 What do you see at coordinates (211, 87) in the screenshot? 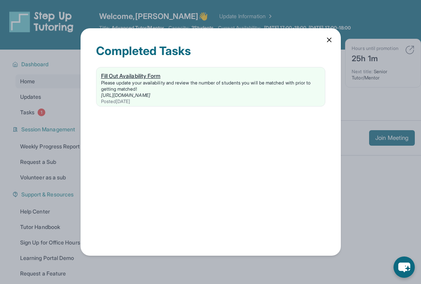
I see `a: Fill Out Availability FormPlease update your availability and review the number of students you w...` at bounding box center [211, 87].